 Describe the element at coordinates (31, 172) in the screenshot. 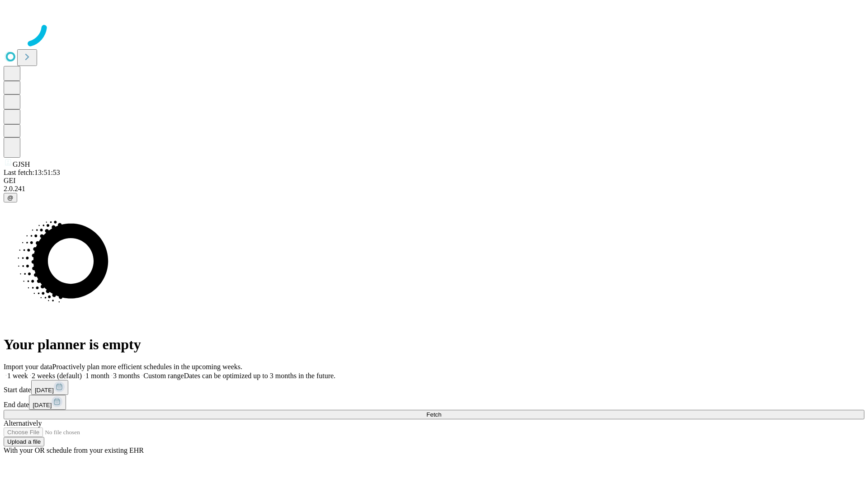

I see `span: Last fetch: 13:51:53` at that location.